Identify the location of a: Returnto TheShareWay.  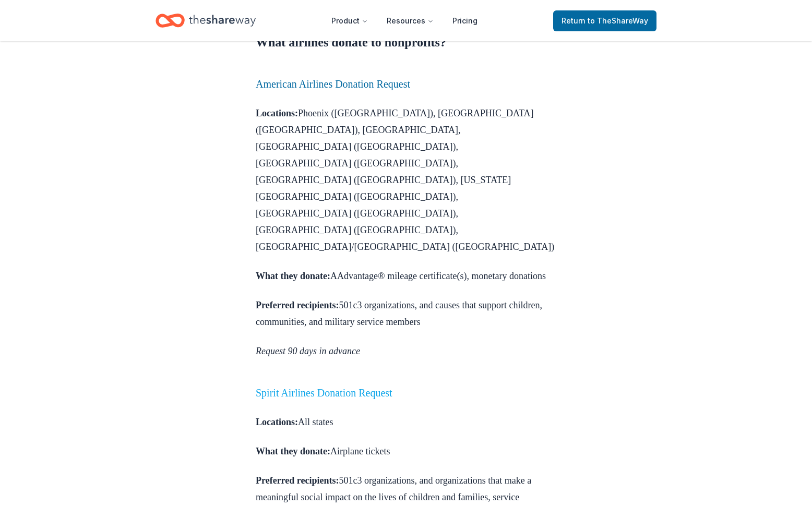
(604, 21).